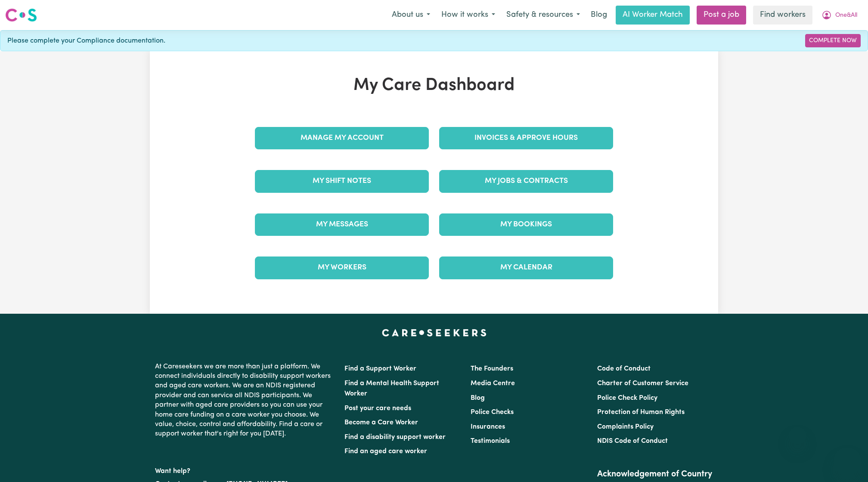 This screenshot has width=868, height=482. I want to click on a: Code of Conduct, so click(624, 369).